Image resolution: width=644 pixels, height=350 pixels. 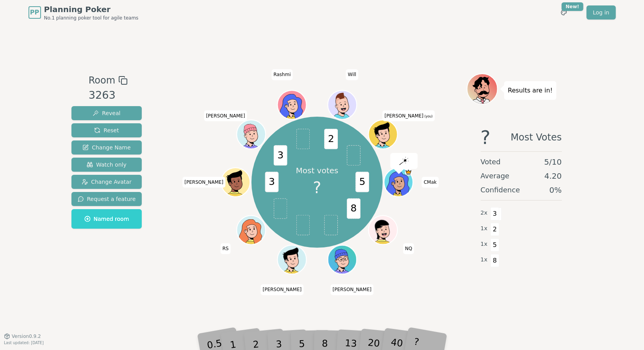 I want to click on span: CMak is the host, so click(x=409, y=172).